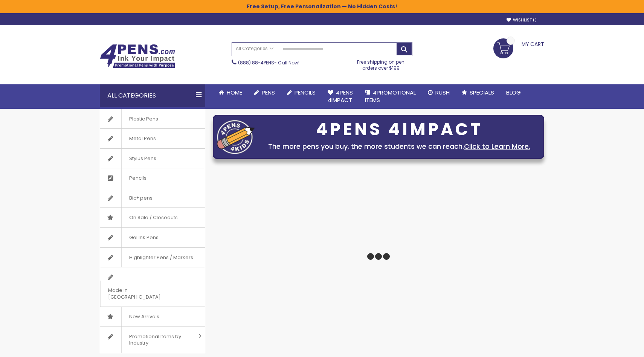 The image size is (644, 357). What do you see at coordinates (143, 238) in the screenshot?
I see `span: Gel Ink Pens` at bounding box center [143, 238].